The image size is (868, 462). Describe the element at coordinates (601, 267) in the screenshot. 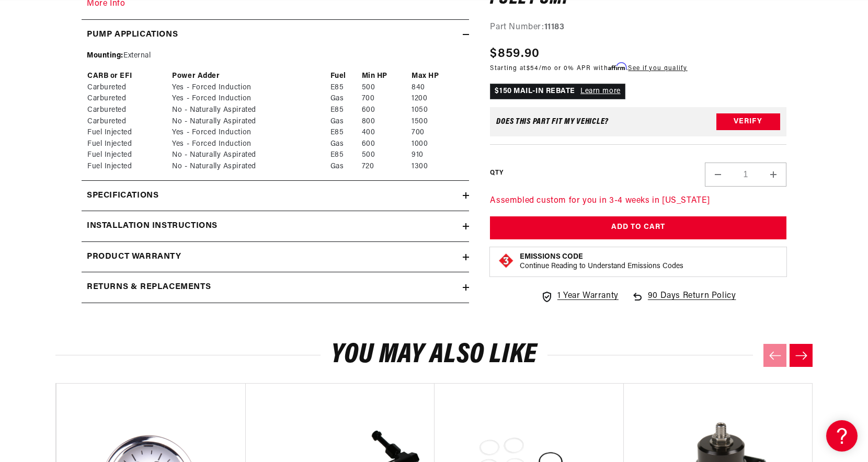

I see `p: Continue Reading to Understand Emissions Codes` at that location.